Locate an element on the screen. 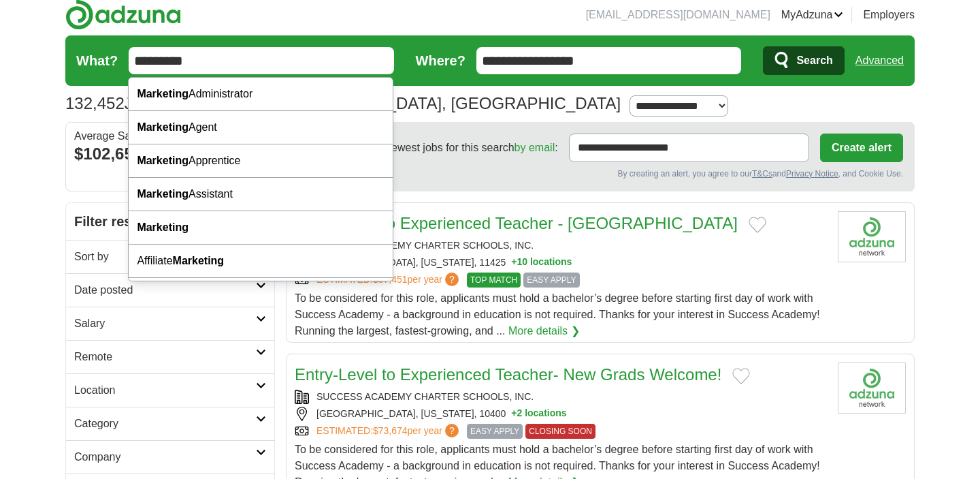  a: Entry-Level to Experienced Teacher- New Grads Welcome! is located at coordinates (508, 374).